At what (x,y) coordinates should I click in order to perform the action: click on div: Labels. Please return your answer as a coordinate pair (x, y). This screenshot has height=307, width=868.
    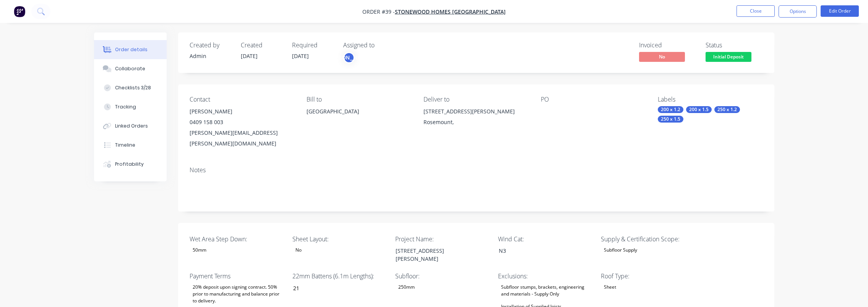
    Looking at the image, I should click on (710, 99).